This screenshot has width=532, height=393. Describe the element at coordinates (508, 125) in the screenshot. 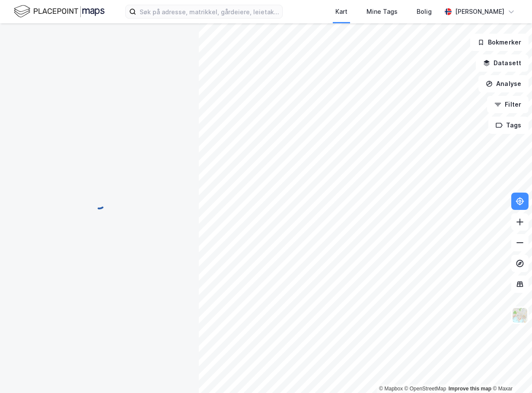

I see `button: Tags` at that location.